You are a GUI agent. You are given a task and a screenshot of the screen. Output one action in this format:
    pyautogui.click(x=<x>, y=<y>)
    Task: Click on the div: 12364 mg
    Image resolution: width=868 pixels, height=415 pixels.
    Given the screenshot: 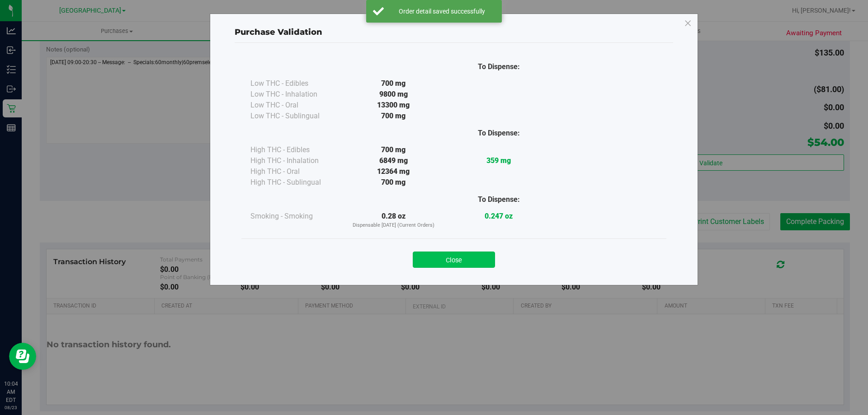 What is the action you would take?
    pyautogui.click(x=393, y=172)
    